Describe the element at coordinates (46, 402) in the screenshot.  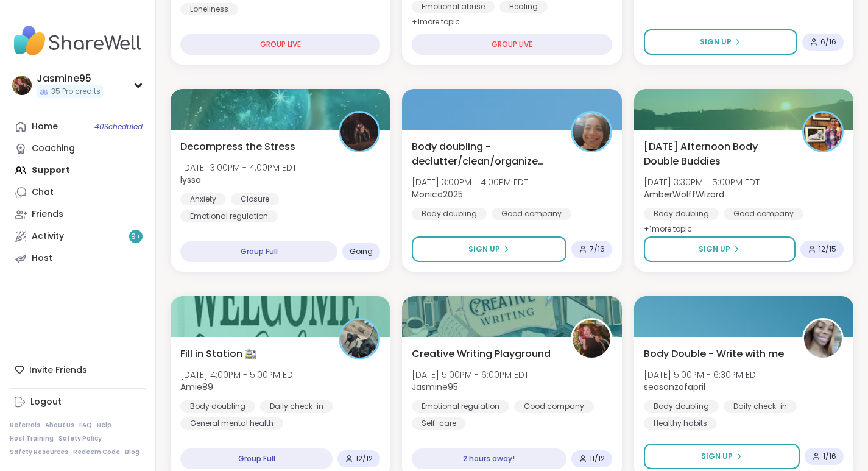
I see `div: Logout` at that location.